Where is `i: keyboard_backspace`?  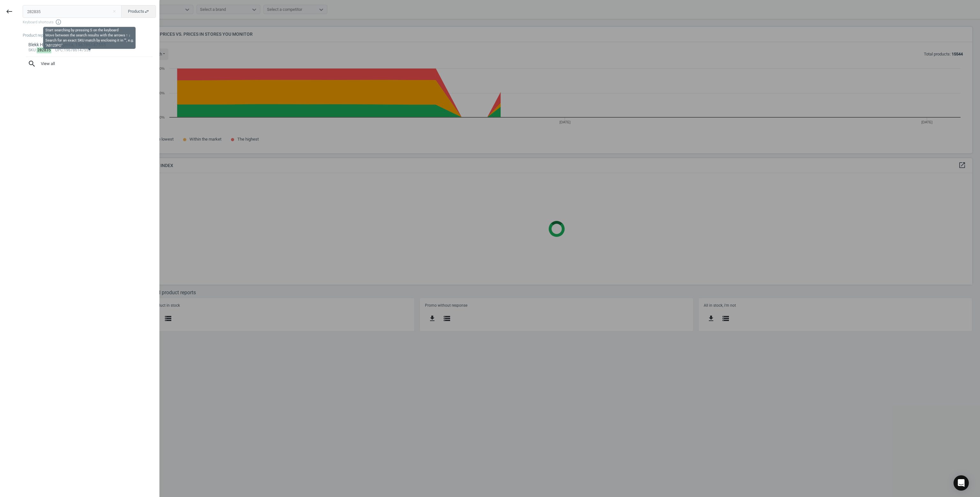 i: keyboard_backspace is located at coordinates (9, 11).